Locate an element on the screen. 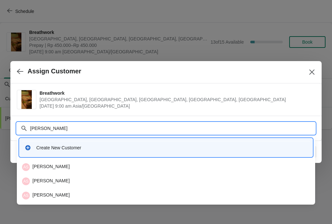  button: Close is located at coordinates (312, 72).